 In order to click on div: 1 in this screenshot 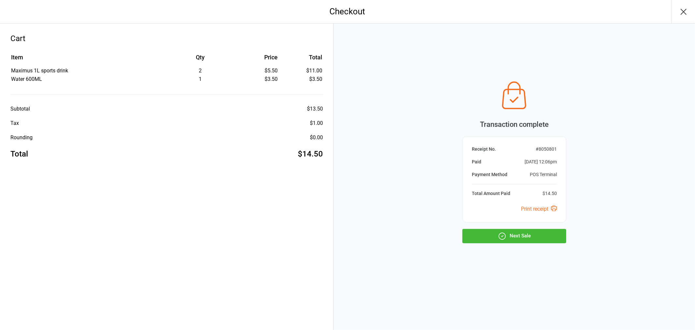, I will do `click(200, 79)`.